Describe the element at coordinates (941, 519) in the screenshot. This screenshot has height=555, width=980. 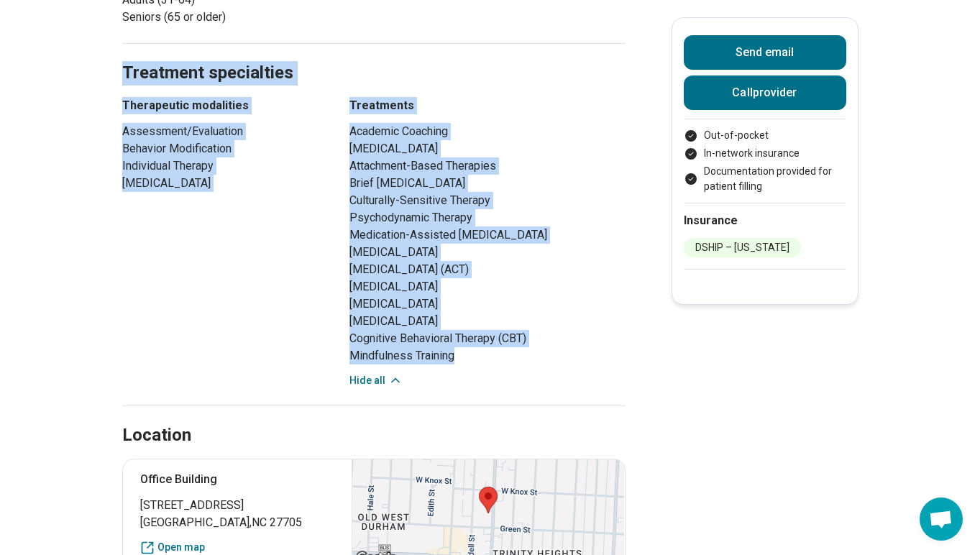
I see `div: Open chat` at that location.